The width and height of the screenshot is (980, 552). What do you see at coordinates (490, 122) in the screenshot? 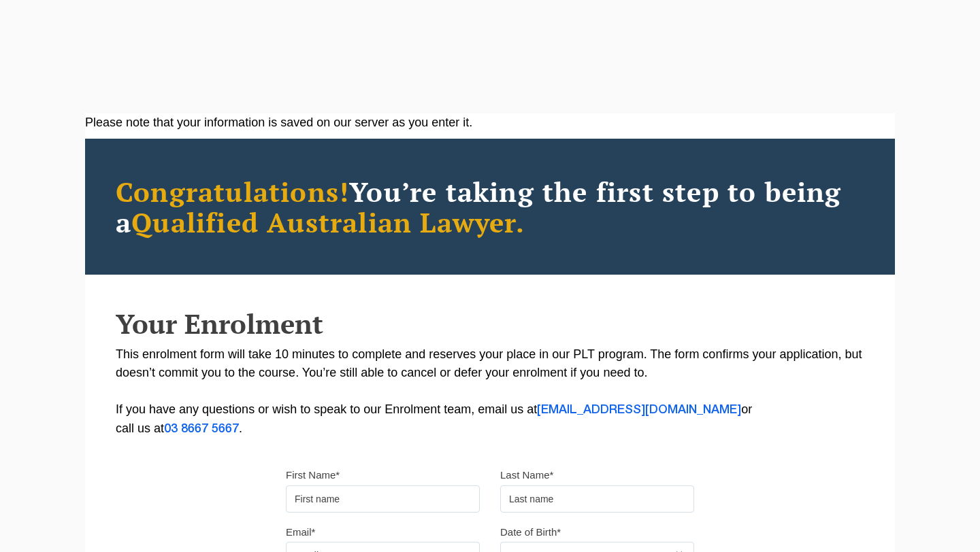
I see `div: Please note that your information is saved on our server as you enter it.` at bounding box center [490, 122].